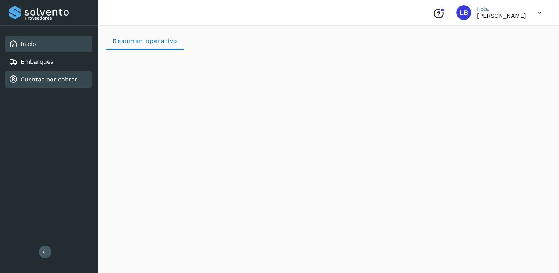  What do you see at coordinates (48, 79) in the screenshot?
I see `div: Cuentas por cobrar` at bounding box center [48, 79].